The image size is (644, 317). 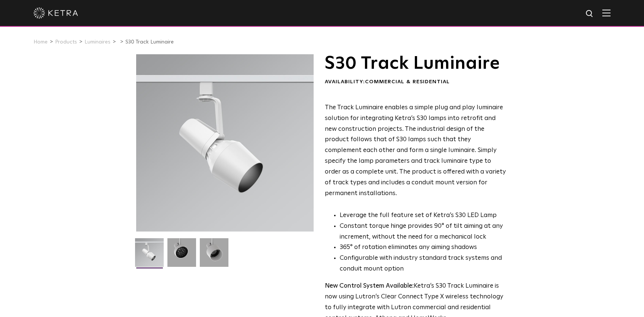 I want to click on img: ketra-logo-2019-white, so click(x=56, y=13).